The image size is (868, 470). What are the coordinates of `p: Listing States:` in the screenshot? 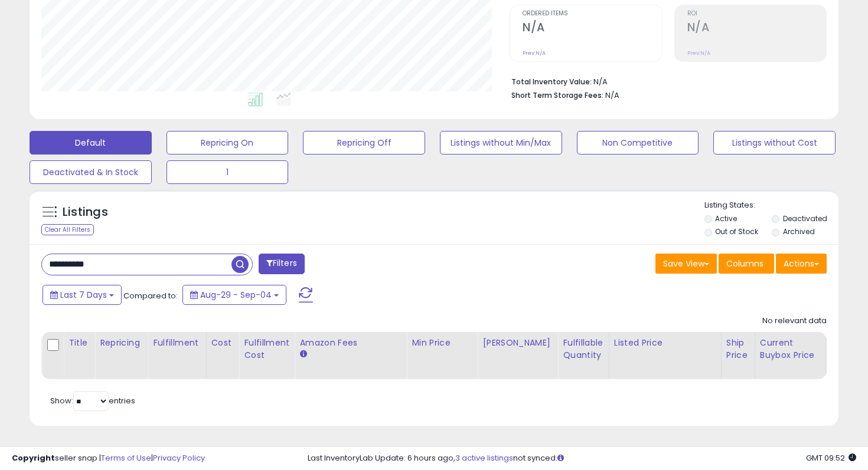 It's located at (772, 205).